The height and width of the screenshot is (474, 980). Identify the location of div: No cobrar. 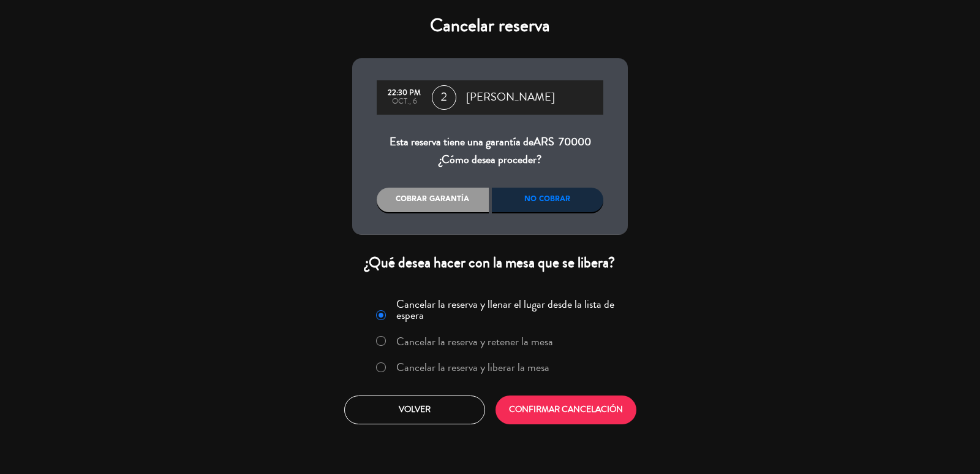
(548, 200).